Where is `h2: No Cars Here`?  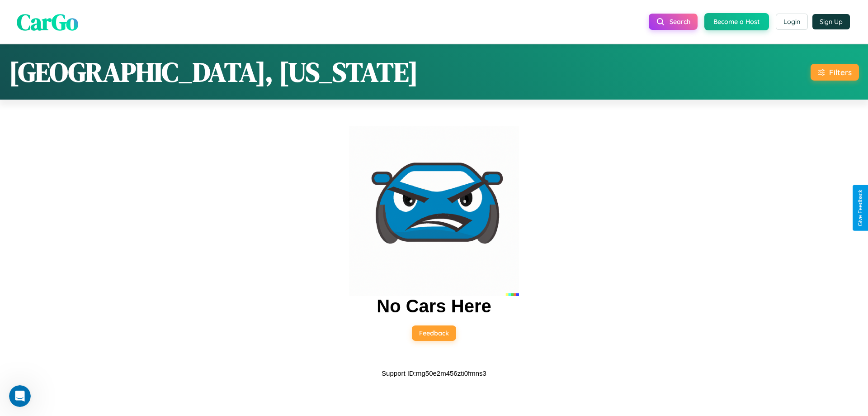 h2: No Cars Here is located at coordinates (434, 306).